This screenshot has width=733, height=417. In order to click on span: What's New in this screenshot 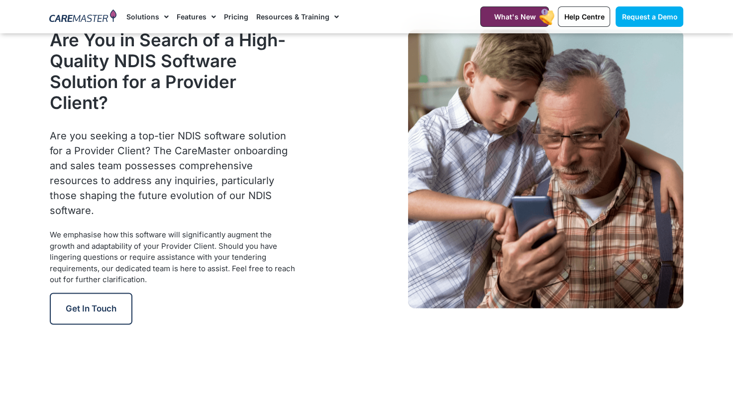, I will do `click(515, 16)`.